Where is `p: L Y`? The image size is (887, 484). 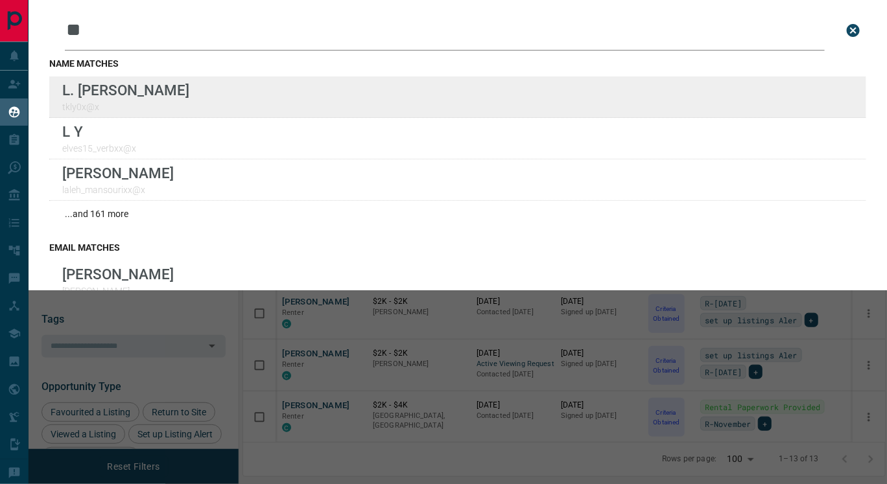
p: L Y is located at coordinates (99, 132).